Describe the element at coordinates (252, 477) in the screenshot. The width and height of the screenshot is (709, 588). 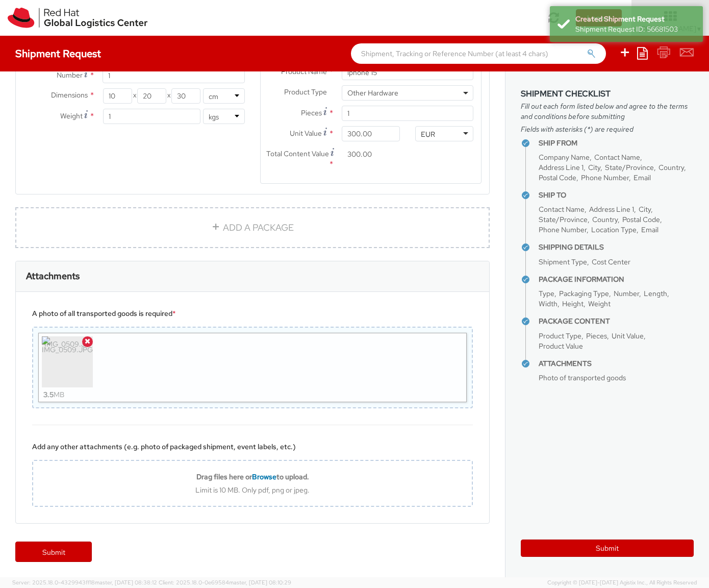
I see `b: Drag files here or to upload.` at that location.